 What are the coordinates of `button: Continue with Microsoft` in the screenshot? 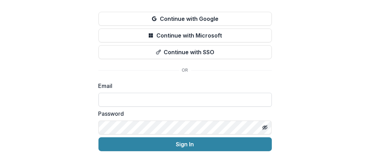 It's located at (185, 35).